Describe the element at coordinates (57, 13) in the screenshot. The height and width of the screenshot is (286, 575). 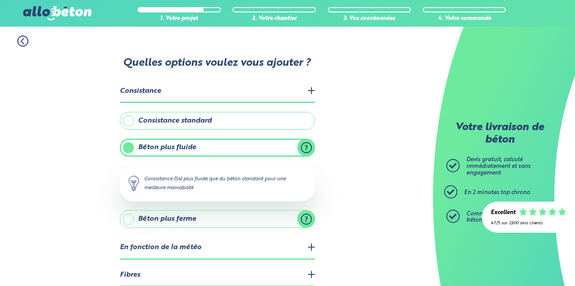
I see `img: allobéton` at that location.